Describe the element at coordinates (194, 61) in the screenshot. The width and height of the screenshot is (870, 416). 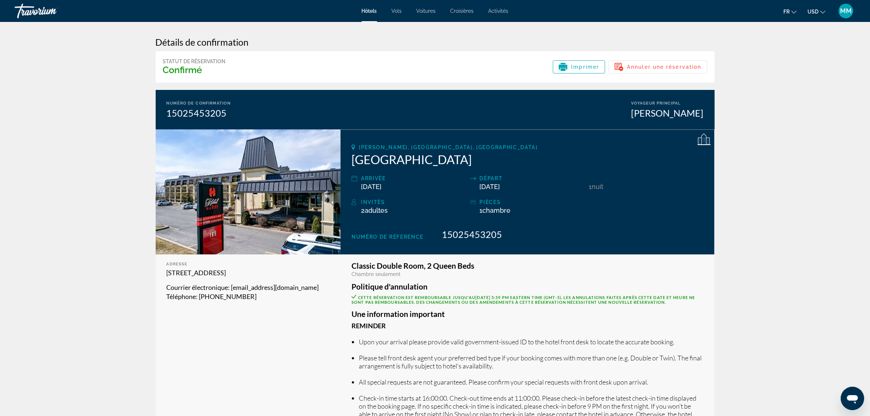
I see `div: Statut de réservation` at that location.